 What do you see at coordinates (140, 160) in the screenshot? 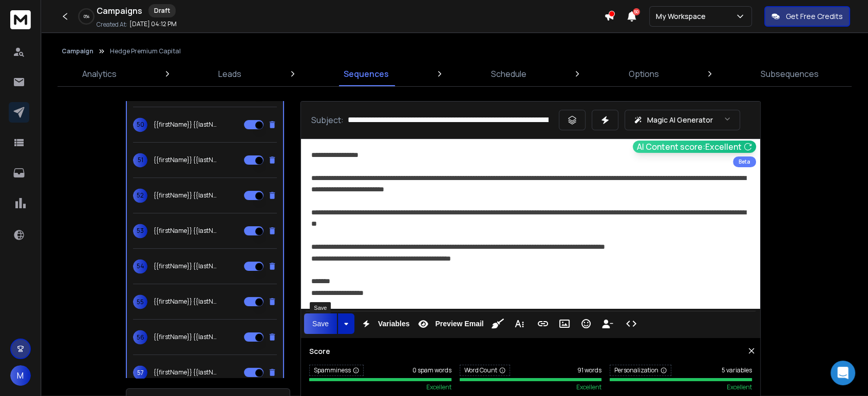
I see `span: 51` at bounding box center [140, 160].